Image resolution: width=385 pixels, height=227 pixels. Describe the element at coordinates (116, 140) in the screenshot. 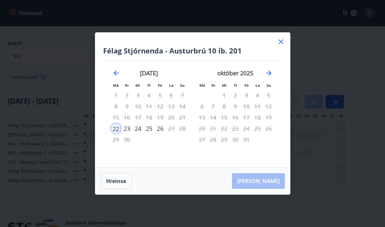

I see `td: Not available. mánudagur, 29. september 2025` at that location.